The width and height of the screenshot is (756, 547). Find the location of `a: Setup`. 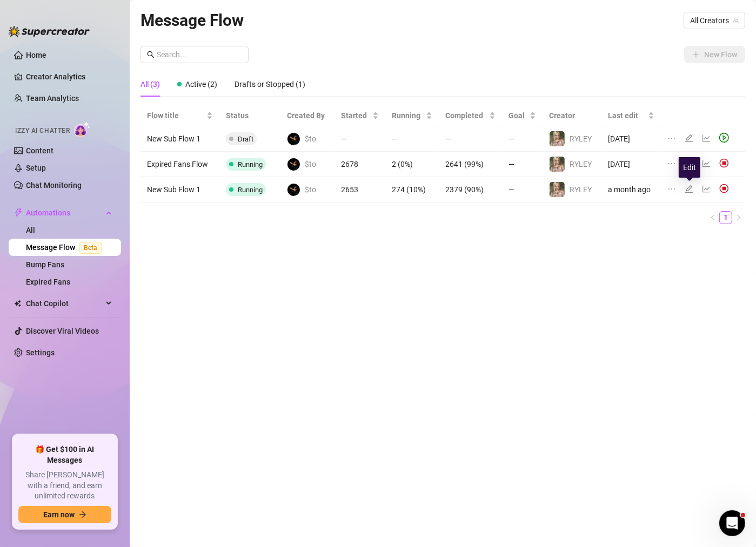

a: Setup is located at coordinates (36, 168).